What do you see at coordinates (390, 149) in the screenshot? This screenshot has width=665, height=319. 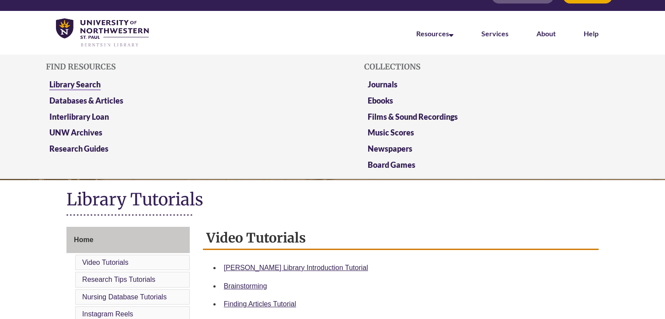 I see `a: Newspapers` at bounding box center [390, 149].